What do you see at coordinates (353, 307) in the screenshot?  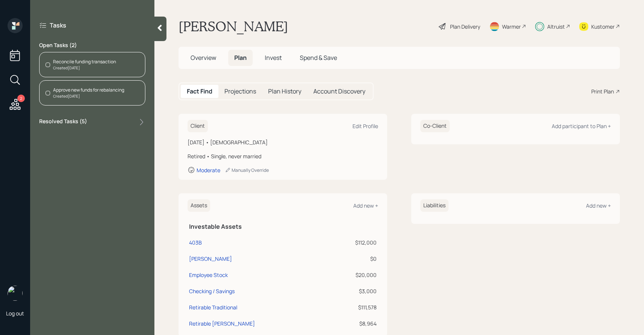 I see `div: $111,578` at bounding box center [353, 307].